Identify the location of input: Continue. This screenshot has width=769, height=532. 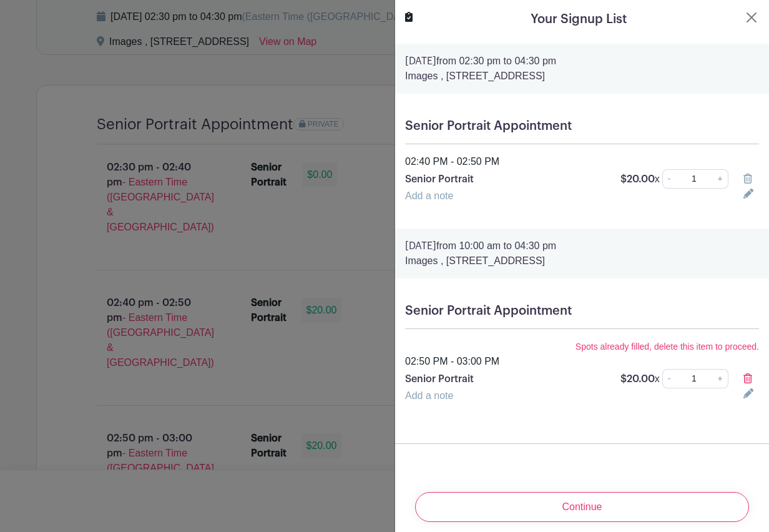
(581, 506).